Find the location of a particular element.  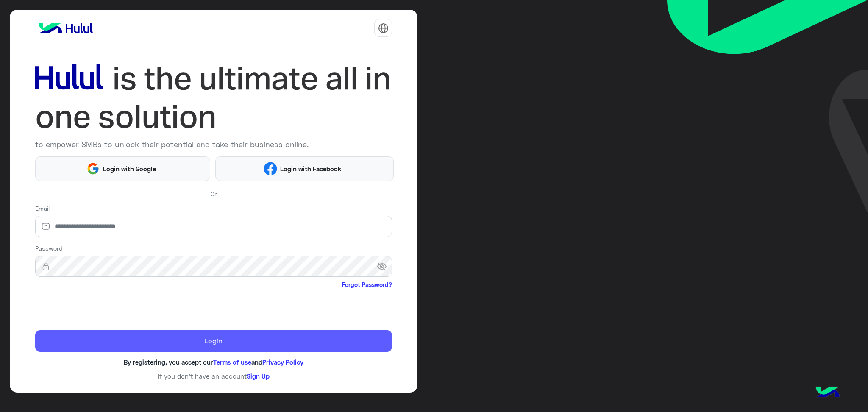

img: hululLoginTitle_EN.svg is located at coordinates (214, 97).